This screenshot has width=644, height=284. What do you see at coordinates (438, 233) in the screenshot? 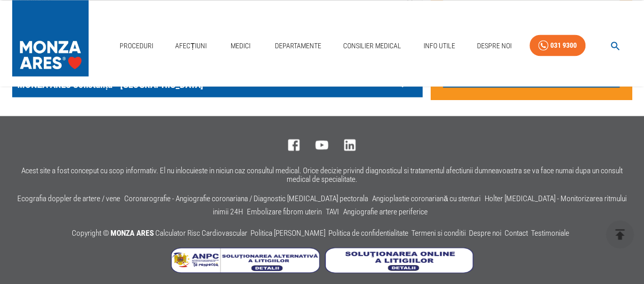
I see `a: Termeni si conditii` at bounding box center [438, 233].